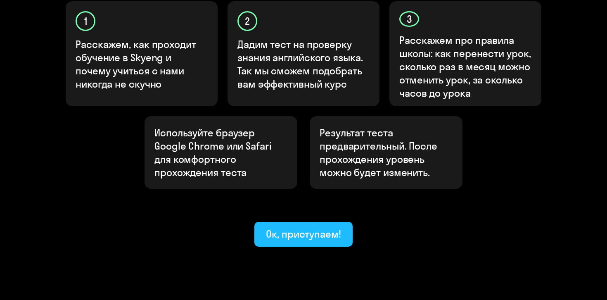 The image size is (607, 300). What do you see at coordinates (142, 64) in the screenshot?
I see `p: Расскажем, как проходит обучение в Skyeng и почему учиться с нами никогда не скучно` at bounding box center [142, 64].